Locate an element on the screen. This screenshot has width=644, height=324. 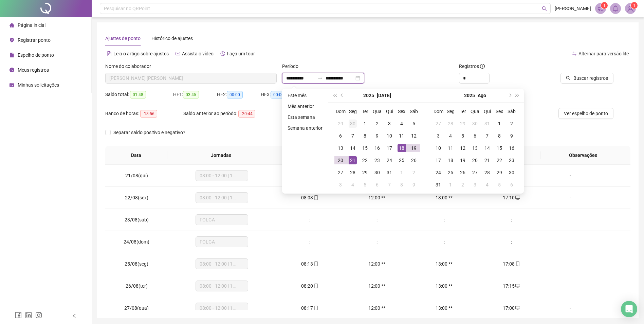
span: swap-right is located at coordinates (320, 78).